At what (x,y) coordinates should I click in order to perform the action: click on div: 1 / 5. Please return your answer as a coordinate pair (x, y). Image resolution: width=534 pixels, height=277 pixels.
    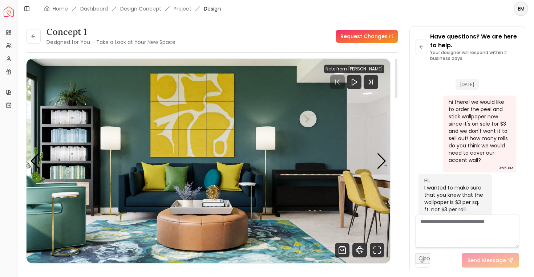
    Looking at the image, I should click on (208, 161).